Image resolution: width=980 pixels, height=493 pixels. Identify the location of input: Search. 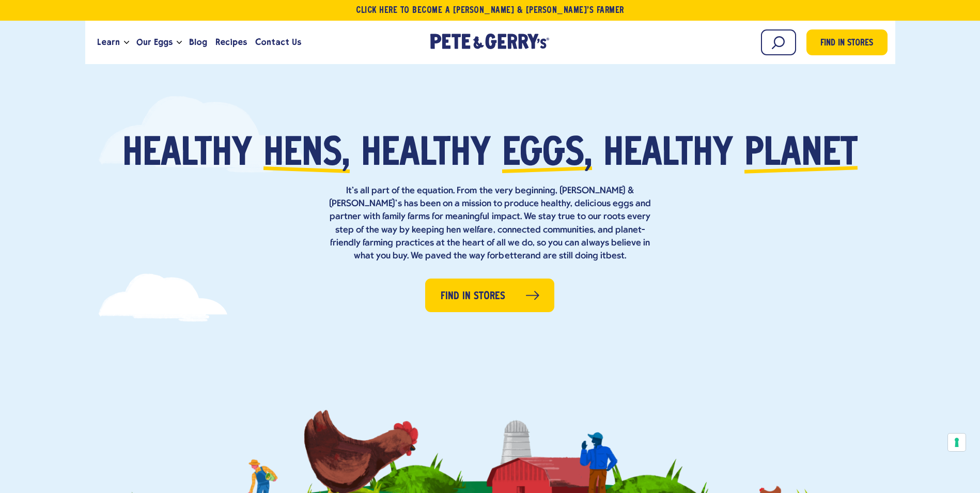
(779, 42).